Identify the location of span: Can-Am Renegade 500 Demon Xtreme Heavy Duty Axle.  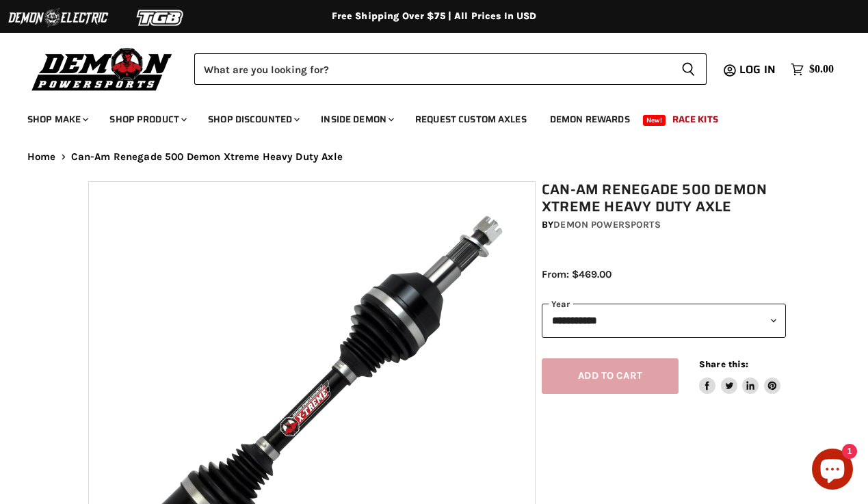
(207, 157).